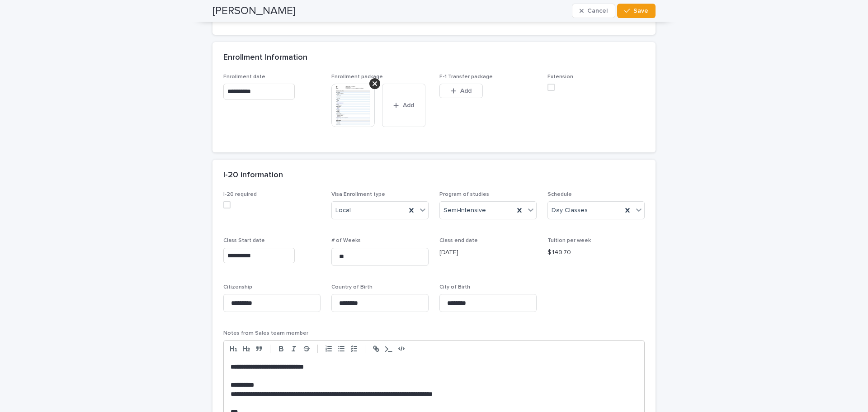  I want to click on span: Cancel, so click(597, 11).